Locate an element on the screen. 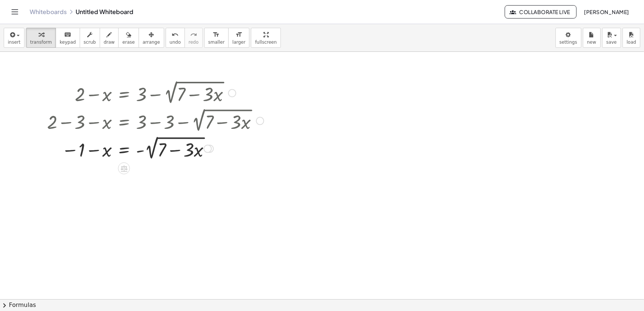  span: larger is located at coordinates (239, 42).